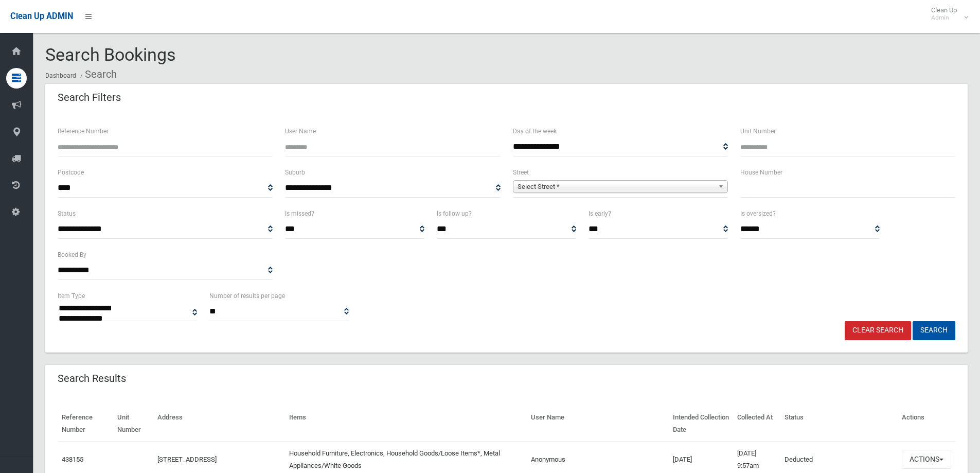  What do you see at coordinates (42, 16) in the screenshot?
I see `span: Clean Up ADMIN` at bounding box center [42, 16].